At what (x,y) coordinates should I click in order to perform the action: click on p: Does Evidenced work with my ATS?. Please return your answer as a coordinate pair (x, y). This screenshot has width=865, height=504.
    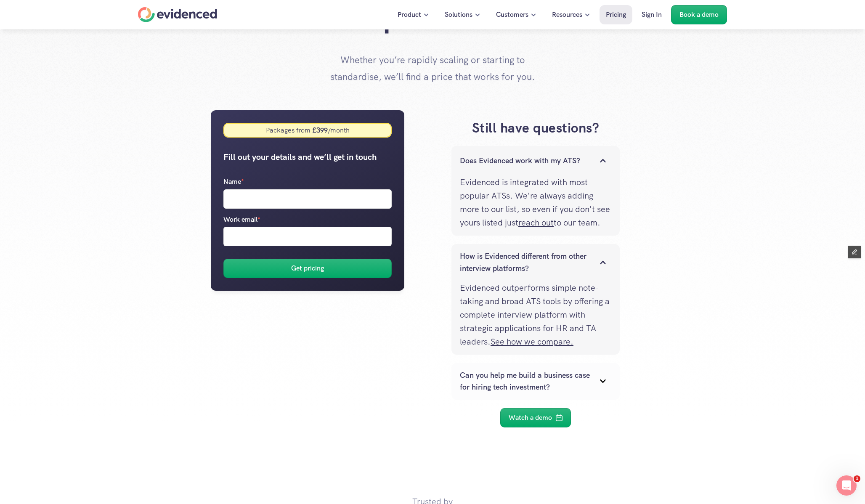
    Looking at the image, I should click on (525, 161).